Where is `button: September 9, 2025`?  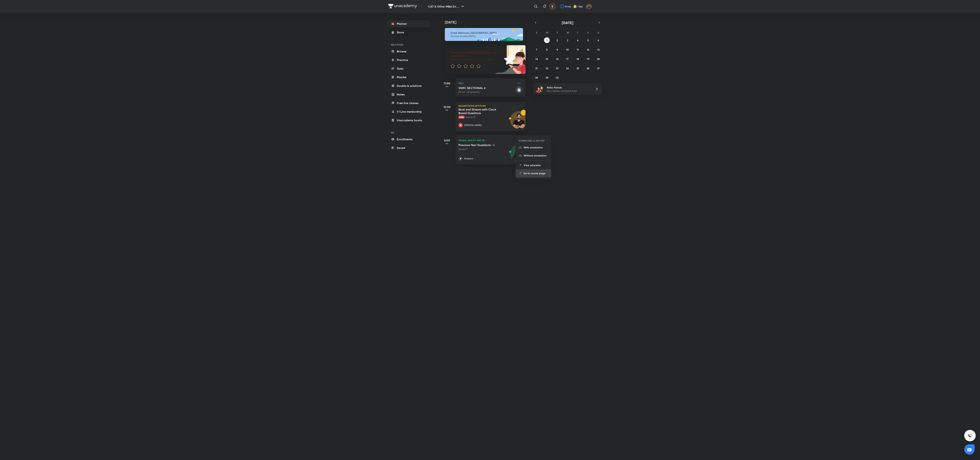
button: September 9, 2025 is located at coordinates (558, 49).